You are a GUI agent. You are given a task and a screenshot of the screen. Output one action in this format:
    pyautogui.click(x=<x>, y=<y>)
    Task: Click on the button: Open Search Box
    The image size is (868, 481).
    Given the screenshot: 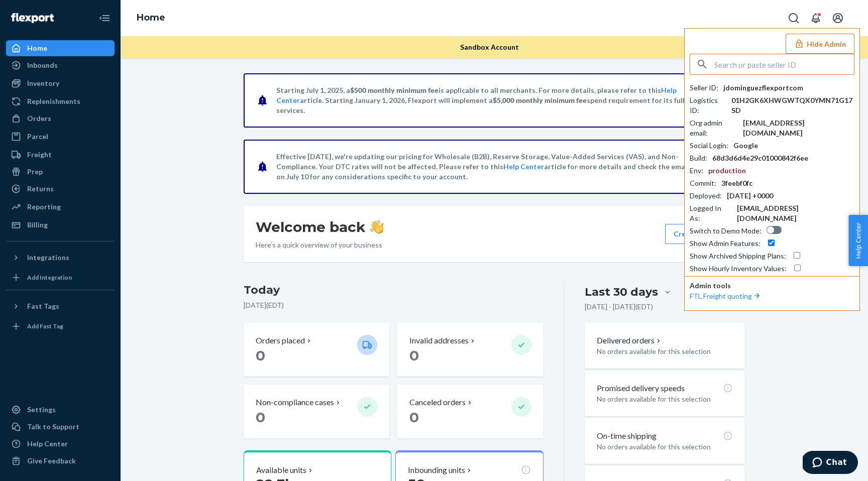 What is the action you would take?
    pyautogui.click(x=793, y=18)
    